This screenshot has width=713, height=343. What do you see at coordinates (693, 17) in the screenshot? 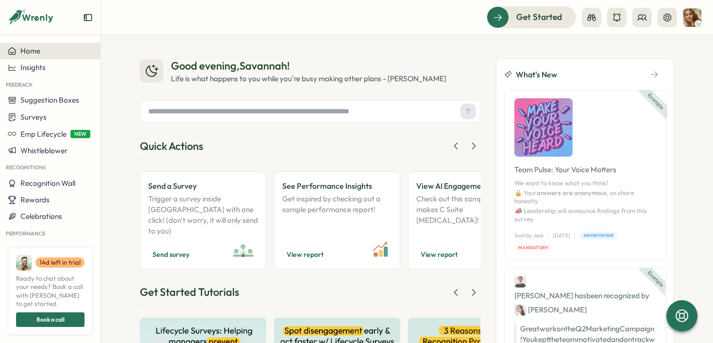
I see `img: Savannah Hale` at bounding box center [693, 17].